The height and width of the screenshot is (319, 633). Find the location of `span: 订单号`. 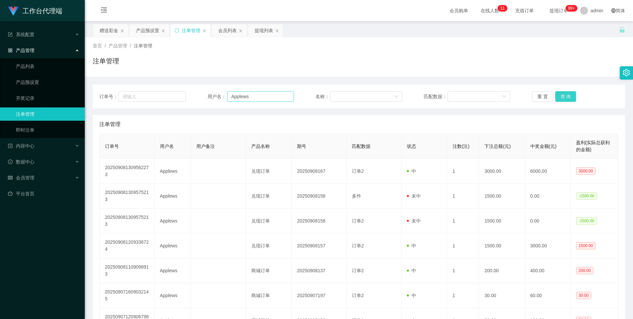

span: 订单号 is located at coordinates (112, 146).